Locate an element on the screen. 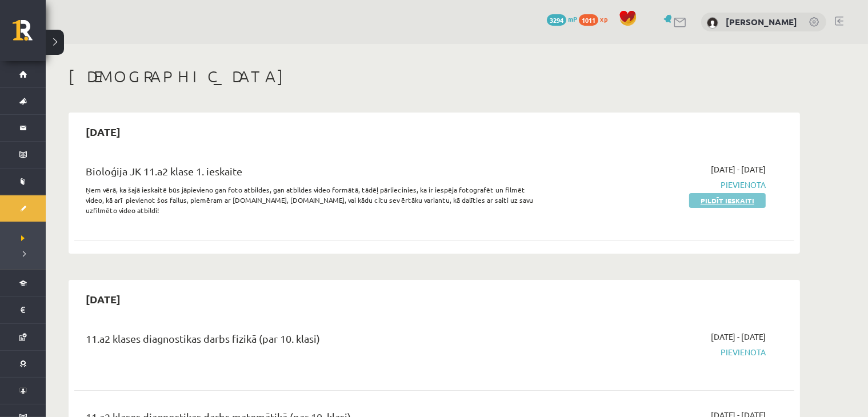 This screenshot has width=868, height=417. span: mP is located at coordinates (572, 19).